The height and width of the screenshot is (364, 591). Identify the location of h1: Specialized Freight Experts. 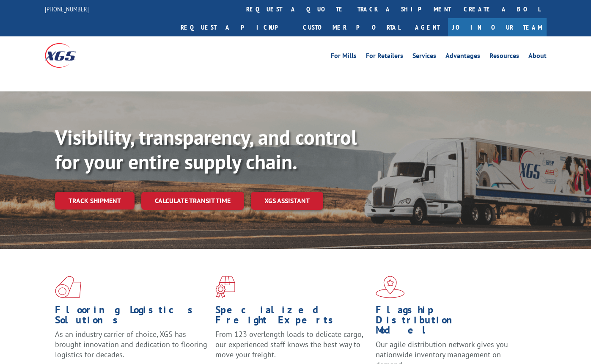
(292, 317).